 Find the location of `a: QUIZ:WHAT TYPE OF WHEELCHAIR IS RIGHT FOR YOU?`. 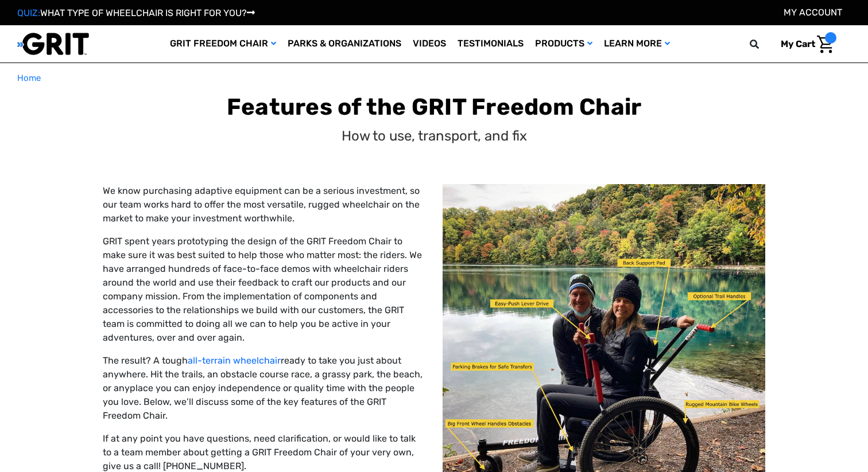

a: QUIZ:WHAT TYPE OF WHEELCHAIR IS RIGHT FOR YOU? is located at coordinates (136, 13).